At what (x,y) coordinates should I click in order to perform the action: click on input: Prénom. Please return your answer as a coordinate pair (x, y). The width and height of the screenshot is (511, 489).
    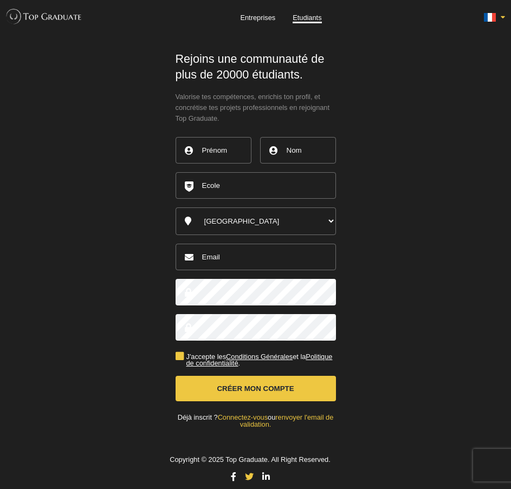
    Looking at the image, I should click on (213, 150).